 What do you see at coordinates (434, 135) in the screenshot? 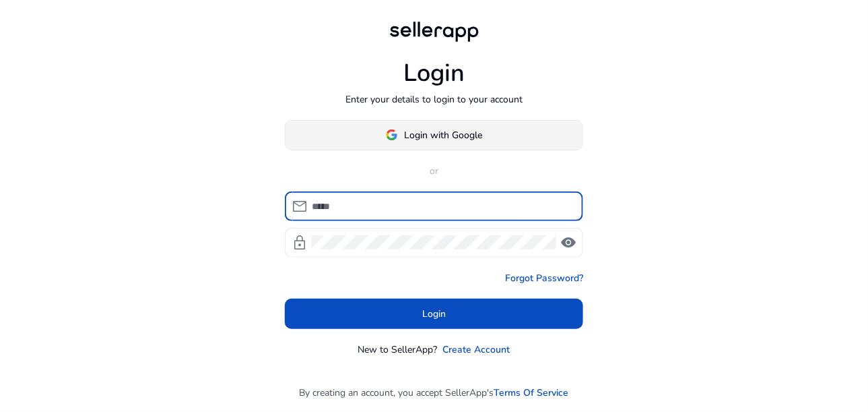
I see `button: Login with Google` at bounding box center [434, 135].